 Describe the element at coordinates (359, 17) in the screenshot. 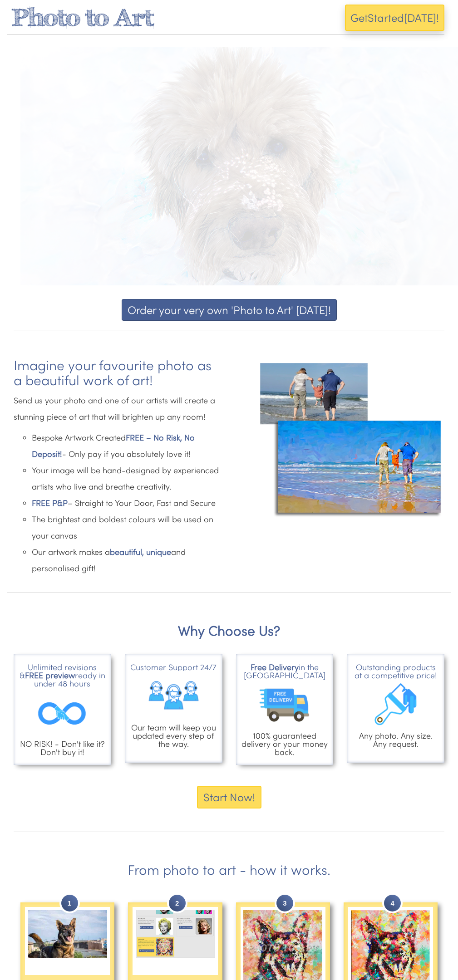

I see `span: Get` at that location.